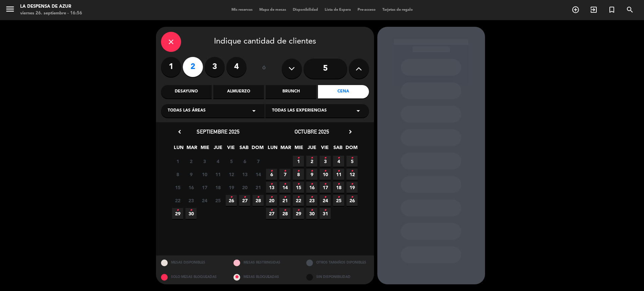  Describe the element at coordinates (204, 174) in the screenshot. I see `span: 10` at that location.